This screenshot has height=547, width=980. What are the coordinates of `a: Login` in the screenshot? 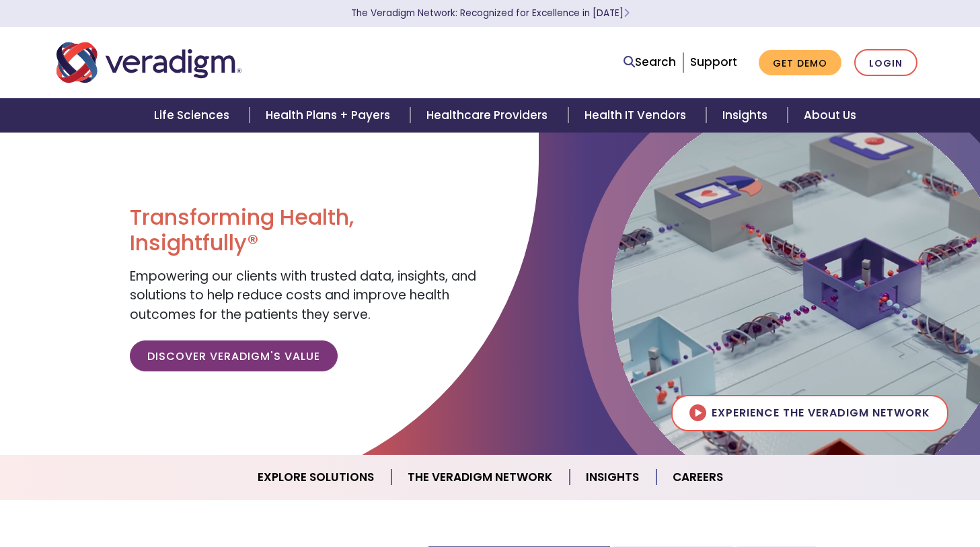 It's located at (885, 63).